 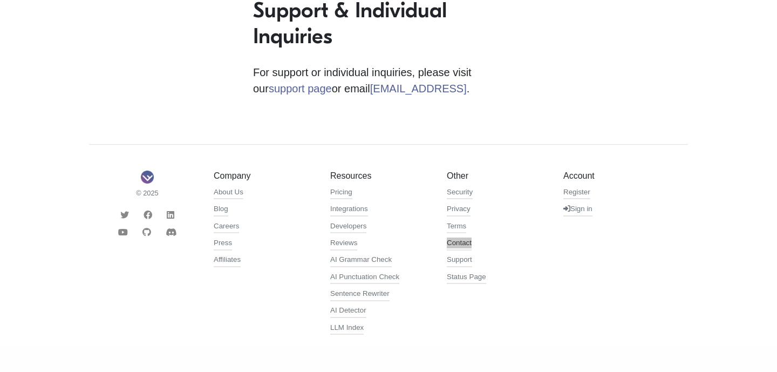 I want to click on a: LLM Index, so click(x=347, y=329).